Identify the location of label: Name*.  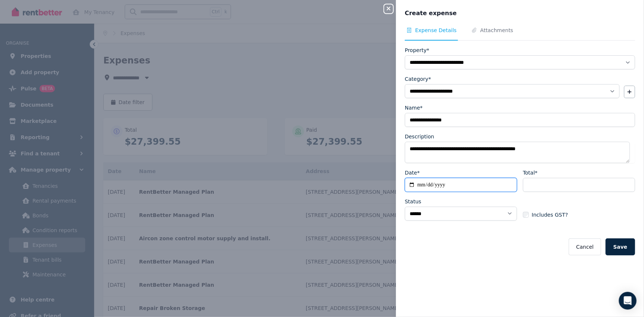
(414, 108).